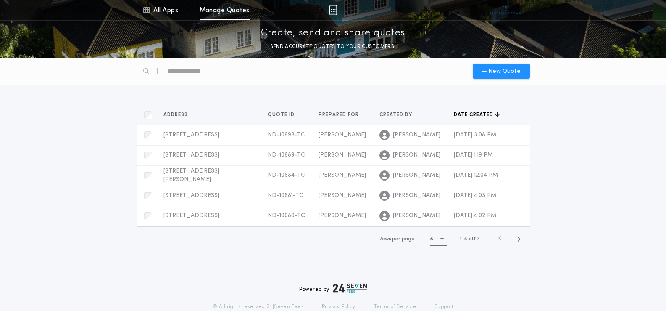 The width and height of the screenshot is (666, 311). I want to click on button: Quote ID, so click(284, 115).